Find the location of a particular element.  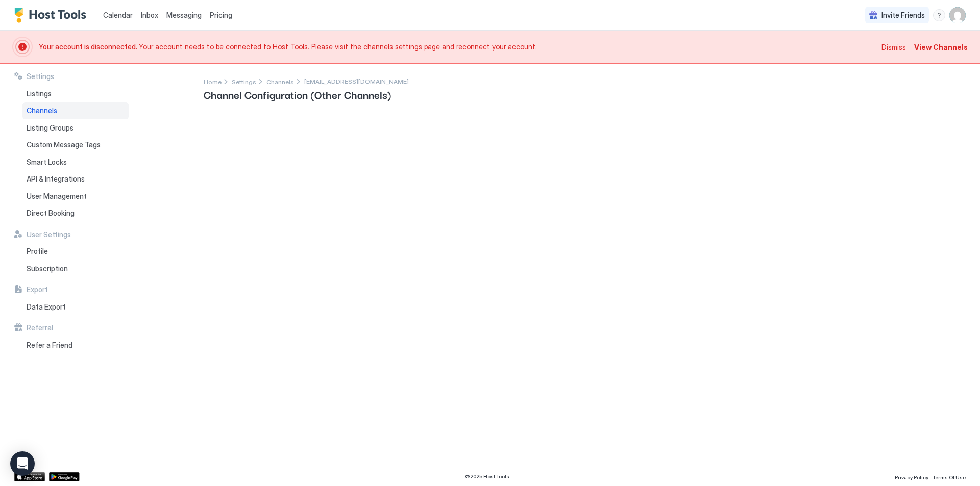

span: Breadcrumb is located at coordinates (357, 81).